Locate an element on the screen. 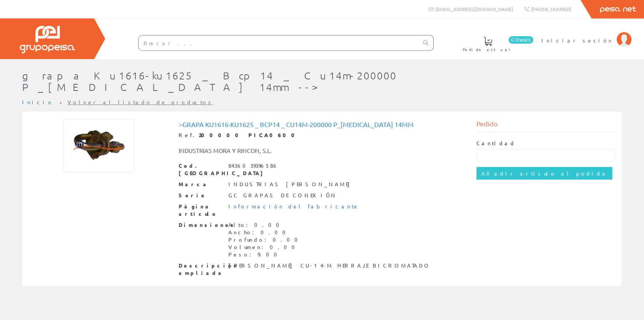 The height and width of the screenshot is (320, 644). span: Marca is located at coordinates (201, 185).